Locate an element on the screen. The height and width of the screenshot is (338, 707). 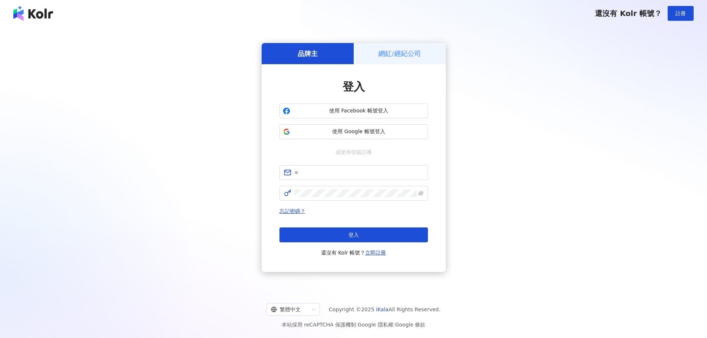
span: 本站採用 reCAPTCHA 保護機制 is located at coordinates (353, 325).